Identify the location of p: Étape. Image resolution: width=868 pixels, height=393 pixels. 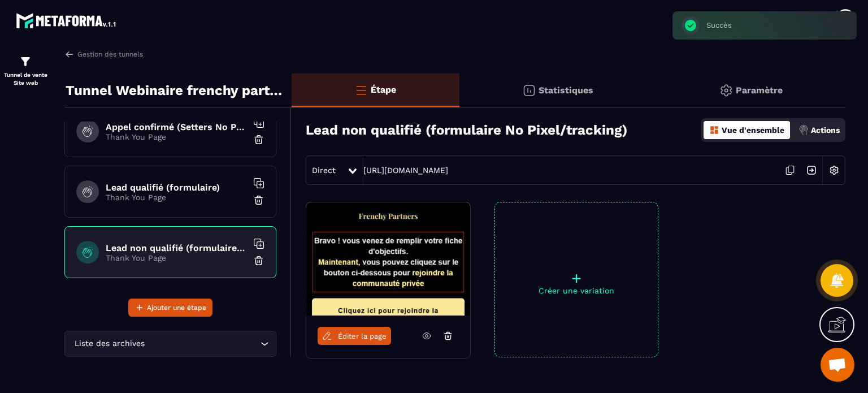
(383, 90).